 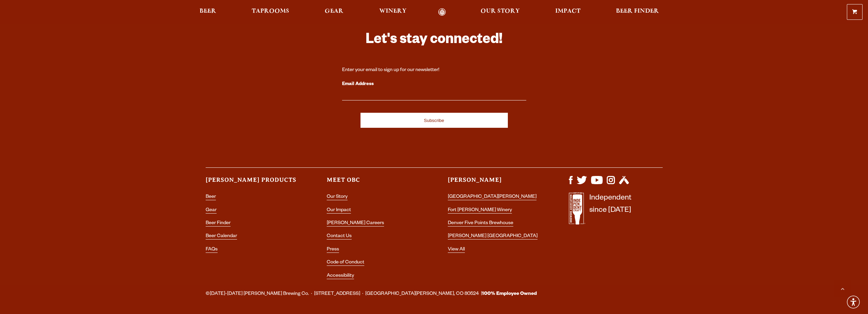 I want to click on label: Email Address, so click(x=434, y=84).